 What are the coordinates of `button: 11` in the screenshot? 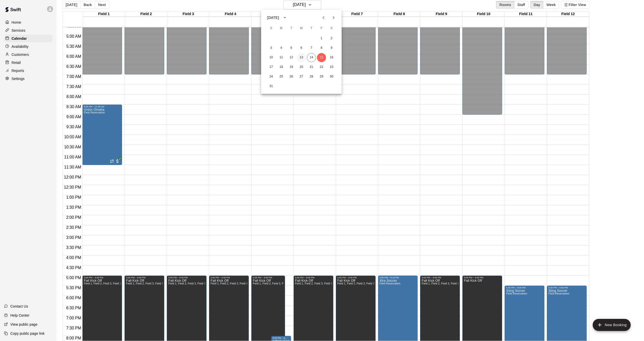 It's located at (281, 58).